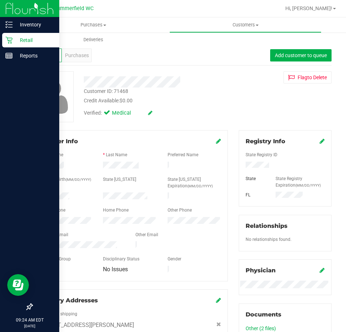  What do you see at coordinates (301, 55) in the screenshot?
I see `button: Add customer to queue` at bounding box center [301, 55].